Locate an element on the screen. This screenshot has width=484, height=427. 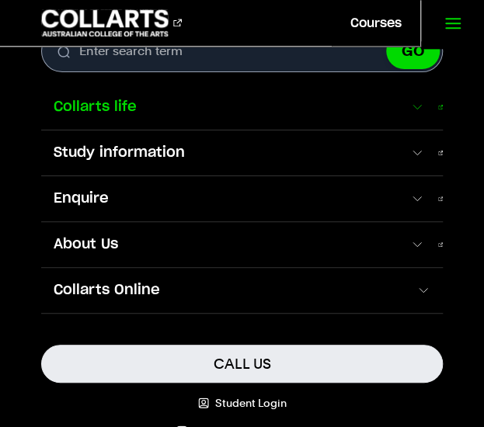
form: Search is located at coordinates (242, 51).